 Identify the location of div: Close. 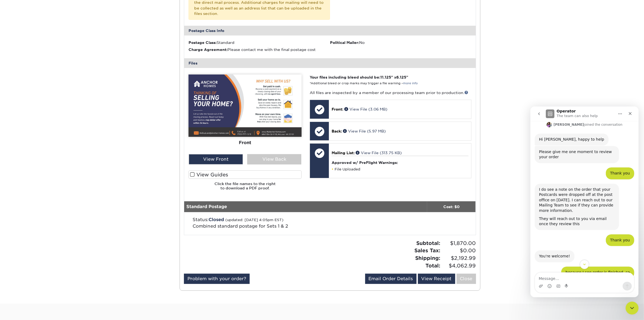
(100, 7).